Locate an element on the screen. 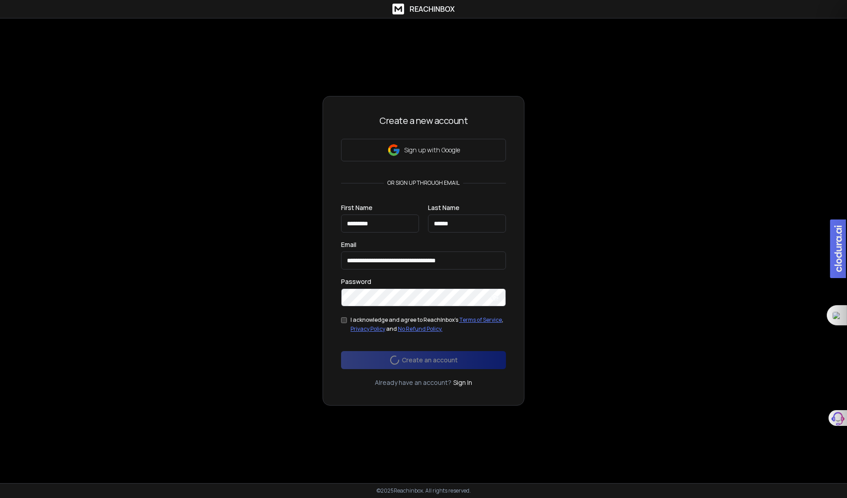  h1: ReachInbox is located at coordinates (432, 9).